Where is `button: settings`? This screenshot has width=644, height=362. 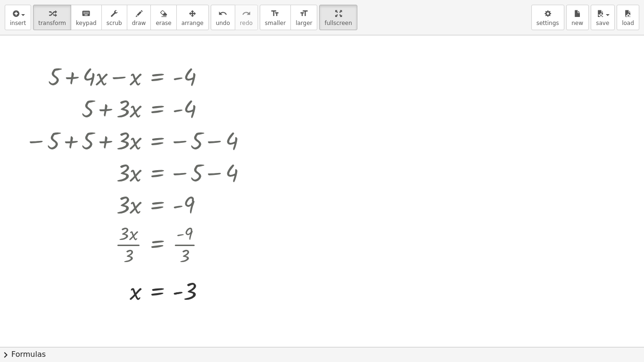
button: settings is located at coordinates (548, 17).